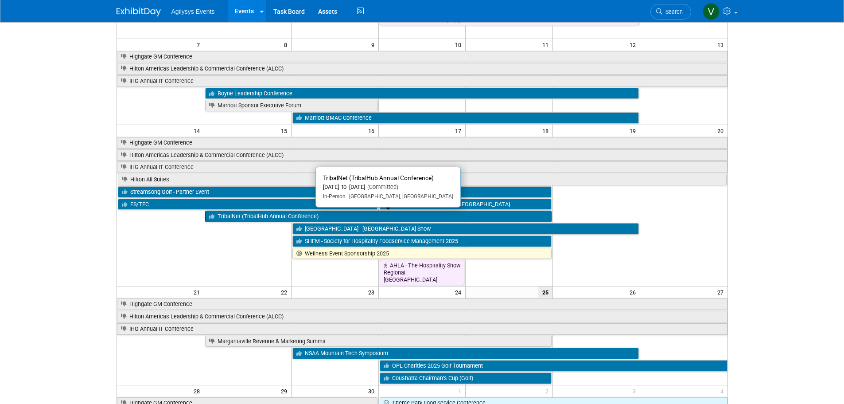 This screenshot has height=404, width=844. I want to click on span: TribalNet (TribalHub Annual Conference), so click(378, 178).